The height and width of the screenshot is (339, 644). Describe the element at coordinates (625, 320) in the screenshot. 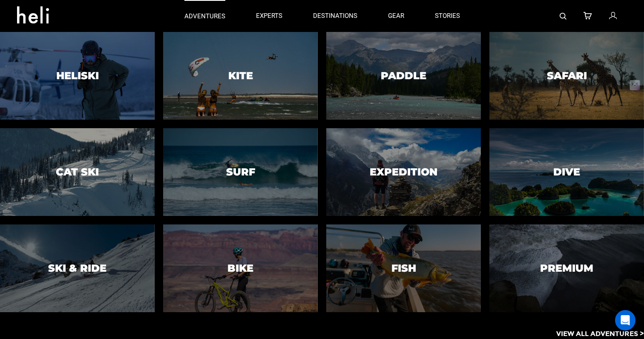

I see `div: Open Intercom Messenger` at that location.